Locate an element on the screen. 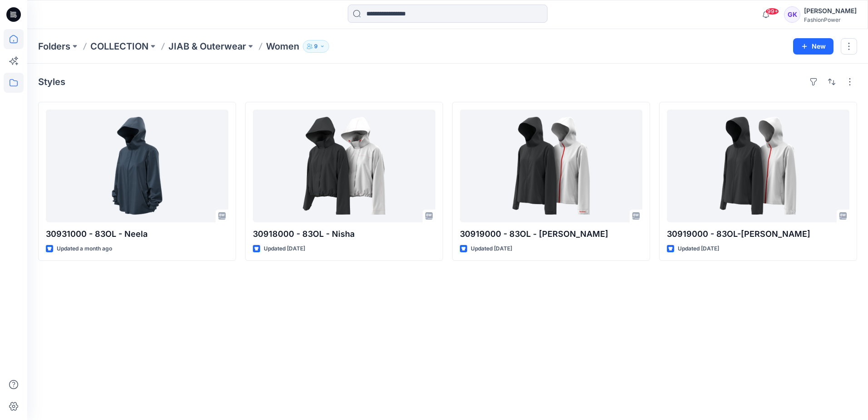  button: 9 is located at coordinates (316, 46).